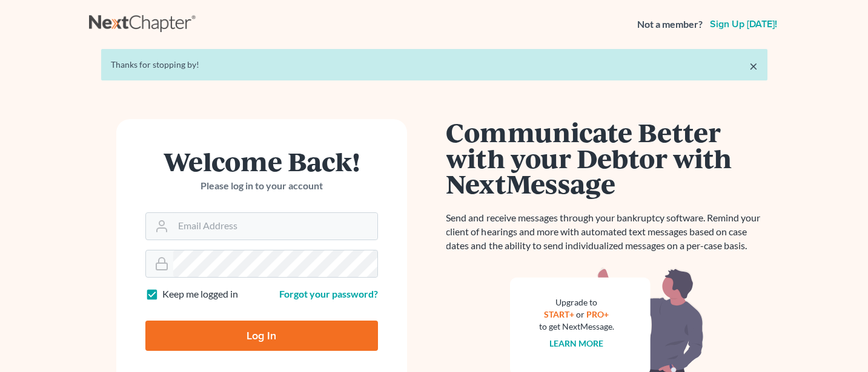  I want to click on a: Forgot your password?, so click(328, 293).